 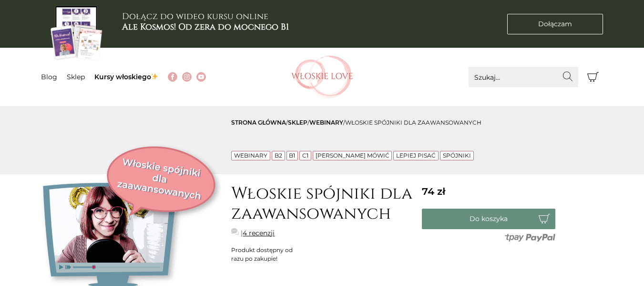 I want to click on img: Włoskielove, so click(x=322, y=77).